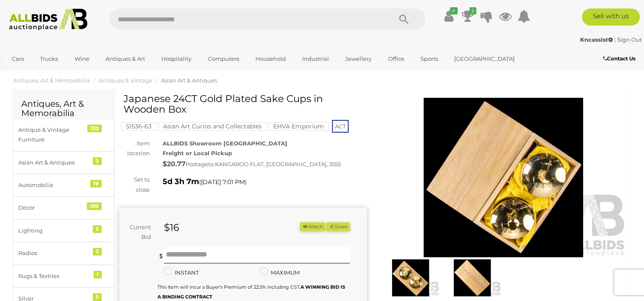  What do you see at coordinates (338, 227) in the screenshot?
I see `button: Share` at bounding box center [338, 227].